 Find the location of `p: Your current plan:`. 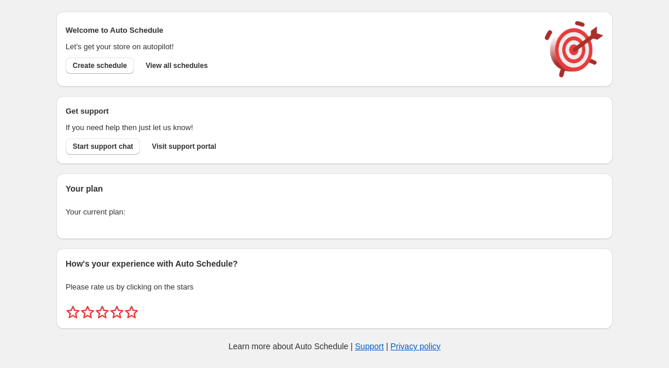

p: Your current plan: is located at coordinates (334, 212).